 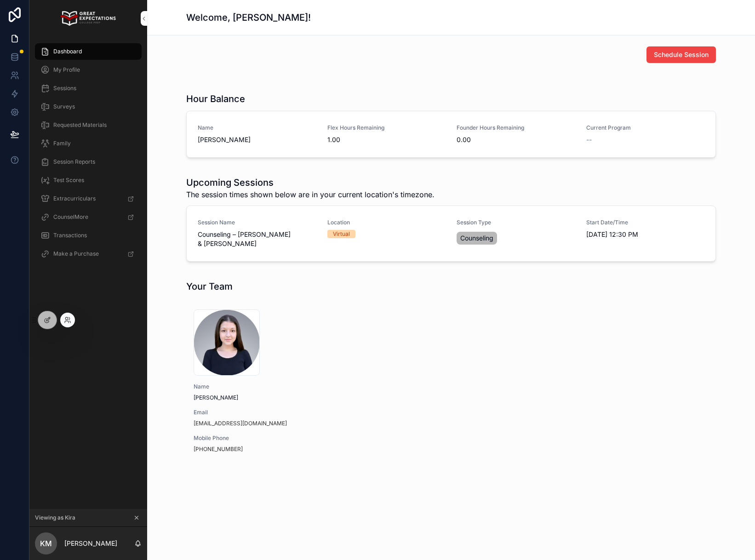 I want to click on button: Schedule Session, so click(x=681, y=55).